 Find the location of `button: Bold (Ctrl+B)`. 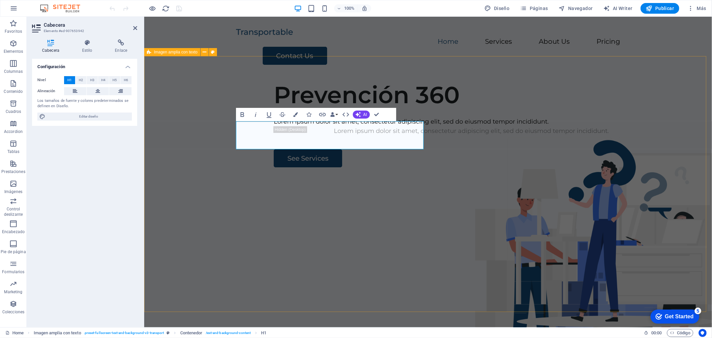

button: Bold (Ctrl+B) is located at coordinates (242, 114).